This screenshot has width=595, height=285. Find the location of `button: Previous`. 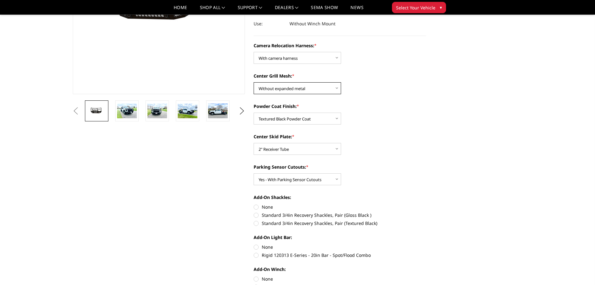

button: Previous is located at coordinates (76, 111).